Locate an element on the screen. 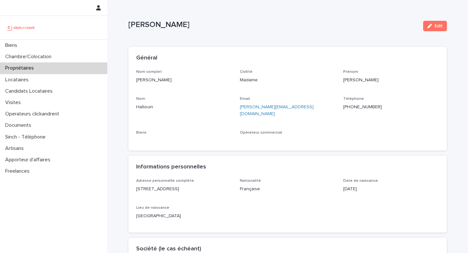  img: UCB0brd3T0yccxBKYDjQ is located at coordinates (21, 28).